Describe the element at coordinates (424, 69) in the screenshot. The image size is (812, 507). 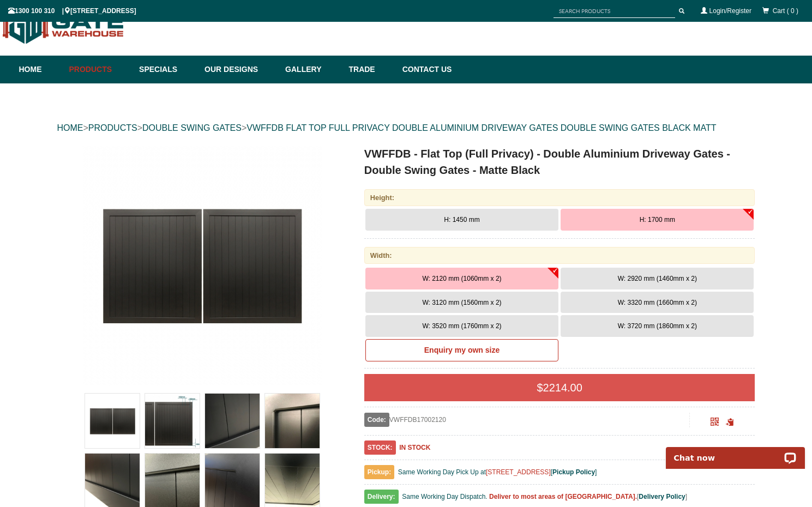
I see `a: Contact Us` at that location.